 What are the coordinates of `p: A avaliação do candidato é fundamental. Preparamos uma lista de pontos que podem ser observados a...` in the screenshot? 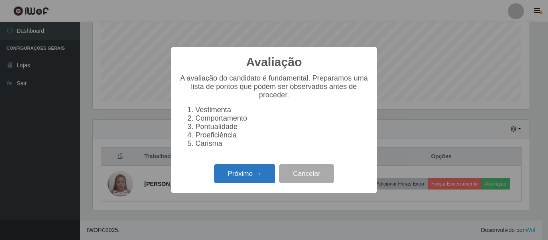 It's located at (274, 87).